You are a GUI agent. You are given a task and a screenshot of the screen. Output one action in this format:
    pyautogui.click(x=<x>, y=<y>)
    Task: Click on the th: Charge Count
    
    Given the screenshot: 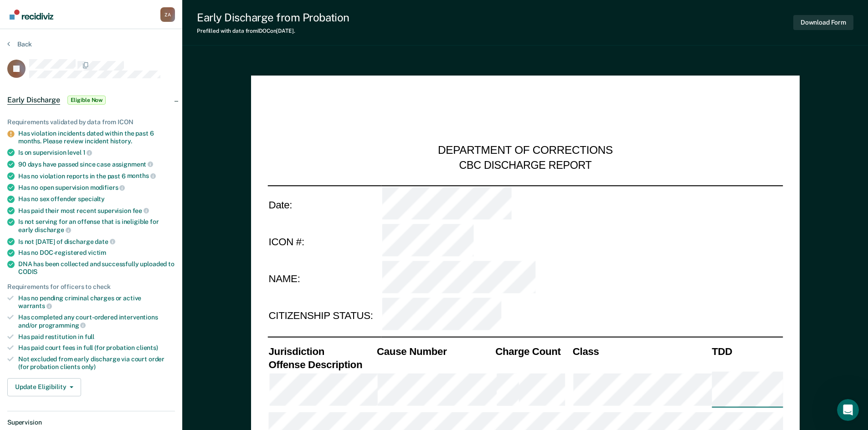 What is the action you would take?
    pyautogui.click(x=533, y=351)
    